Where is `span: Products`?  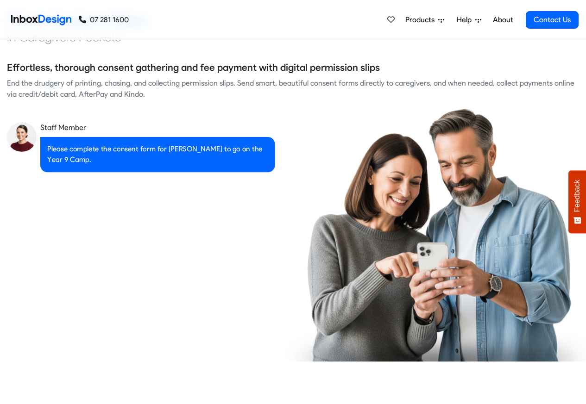
span: Products is located at coordinates (421, 20).